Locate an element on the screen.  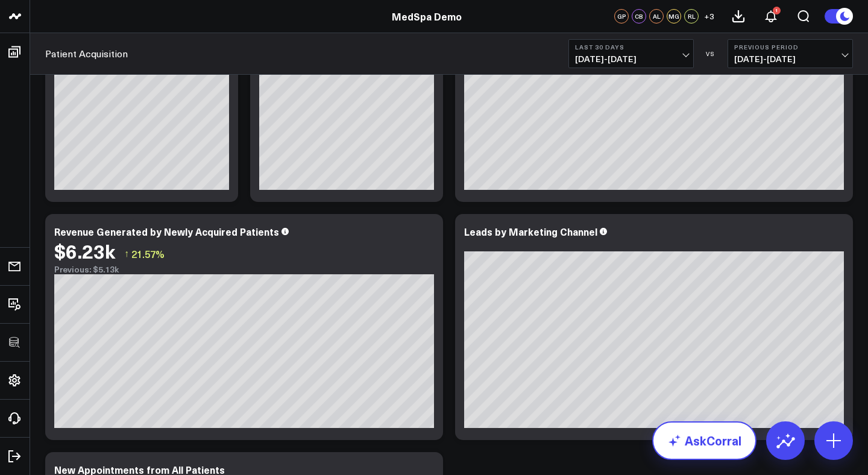
div: GP is located at coordinates (622, 17).